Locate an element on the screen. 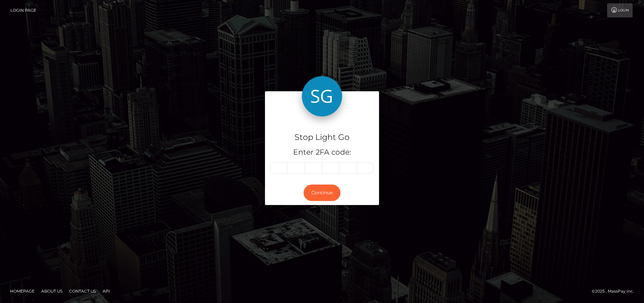 Image resolution: width=644 pixels, height=303 pixels. a: API is located at coordinates (106, 291).